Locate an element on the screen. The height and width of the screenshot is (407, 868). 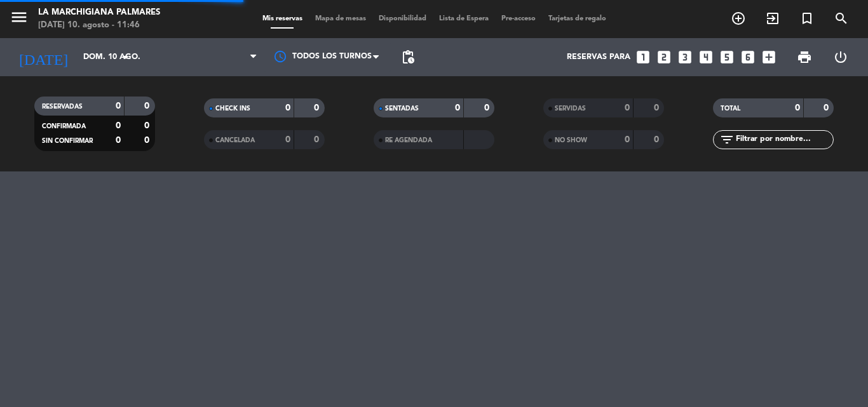
span: Tarjetas de regalo is located at coordinates (577, 18).